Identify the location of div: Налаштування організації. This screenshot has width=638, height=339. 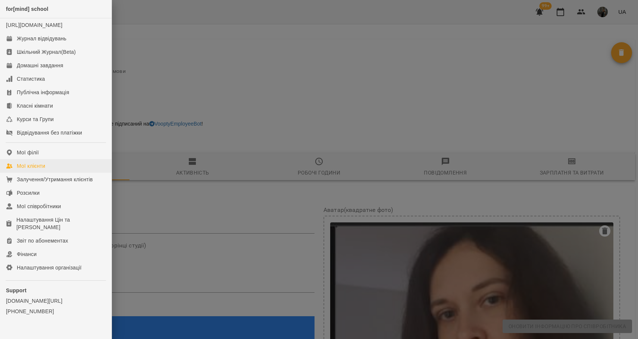
(49, 267).